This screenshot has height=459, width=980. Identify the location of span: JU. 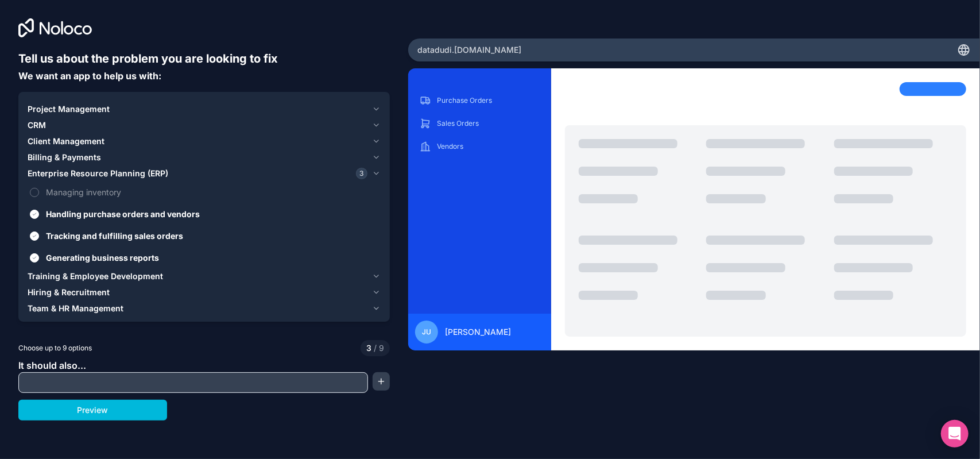
(426, 333).